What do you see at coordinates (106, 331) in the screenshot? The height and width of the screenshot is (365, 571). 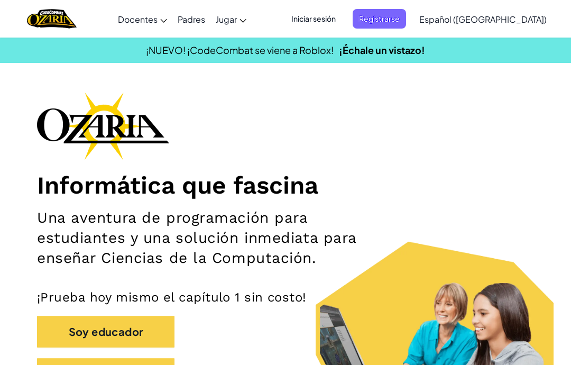 I see `button: Soy educador` at bounding box center [106, 331].